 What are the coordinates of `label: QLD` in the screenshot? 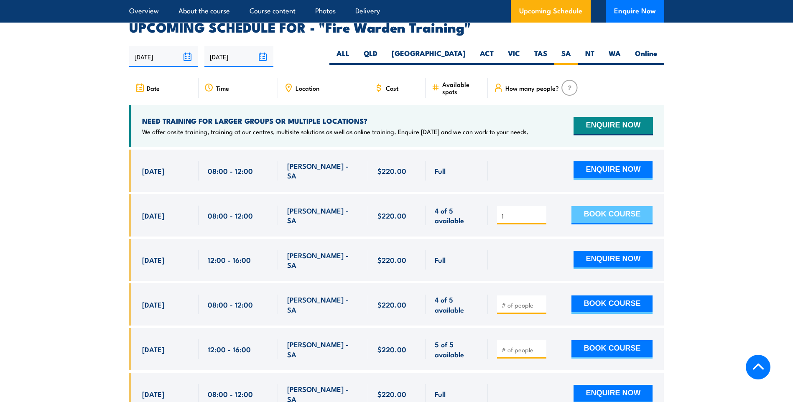 It's located at (370, 56).